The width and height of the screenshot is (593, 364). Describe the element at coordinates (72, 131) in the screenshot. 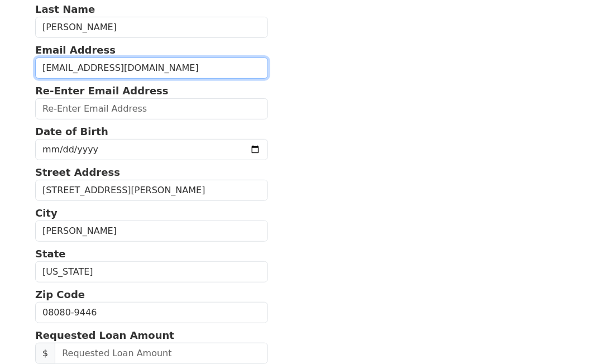

I see `strong: Date of Birth` at that location.